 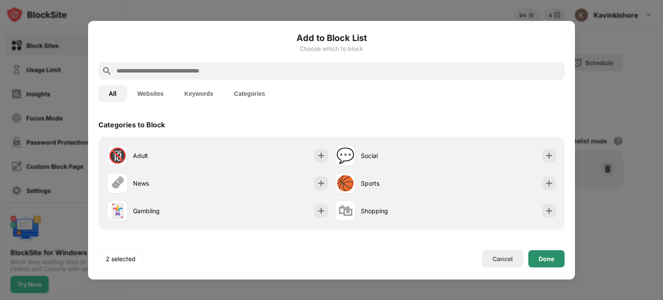 I want to click on img: search.svg, so click(x=107, y=71).